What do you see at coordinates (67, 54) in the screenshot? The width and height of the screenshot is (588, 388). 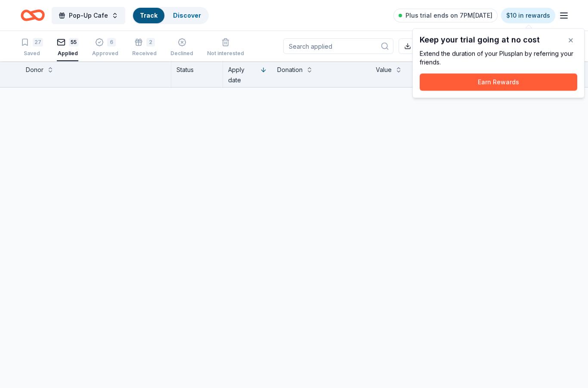 I see `div: Applied` at bounding box center [67, 54].